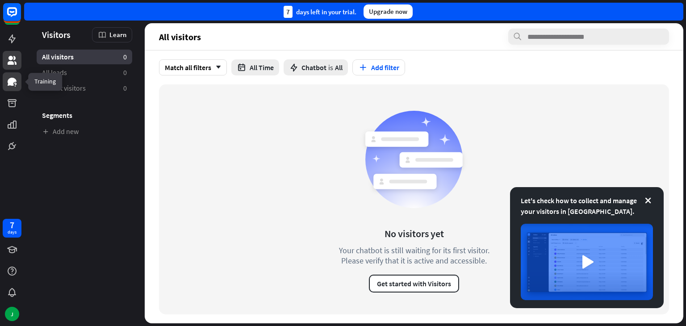 This screenshot has width=686, height=326. What do you see at coordinates (379, 67) in the screenshot?
I see `button: Add filter` at bounding box center [379, 67].